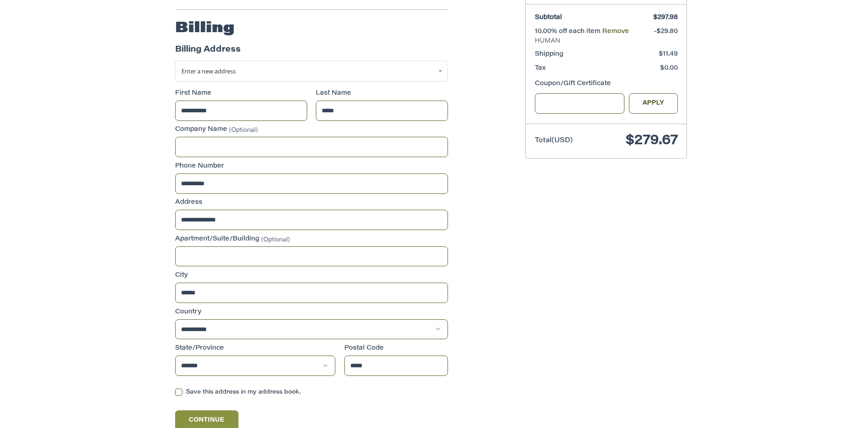 The image size is (862, 428). Describe the element at coordinates (540, 68) in the screenshot. I see `span: Tax` at that location.